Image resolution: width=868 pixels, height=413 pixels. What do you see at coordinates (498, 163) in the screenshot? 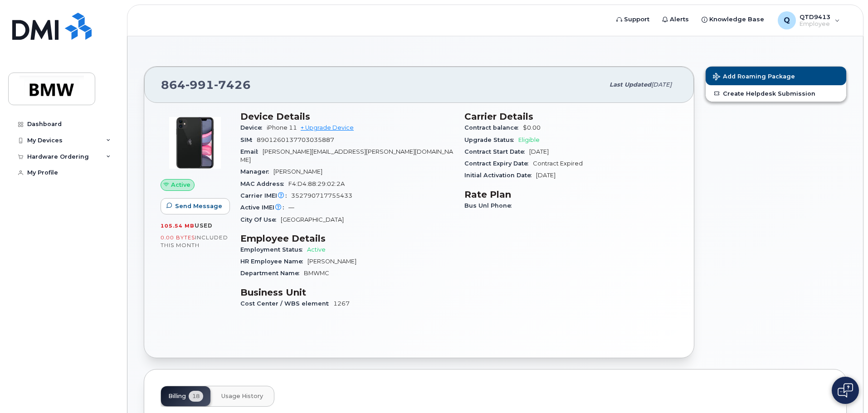
I see `span: Contract Expiry Date` at bounding box center [498, 163].